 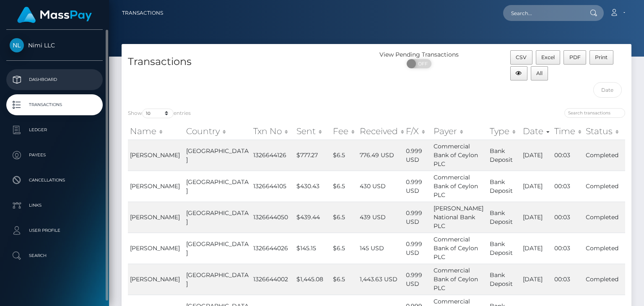 I want to click on td: 1326644050, so click(x=272, y=217).